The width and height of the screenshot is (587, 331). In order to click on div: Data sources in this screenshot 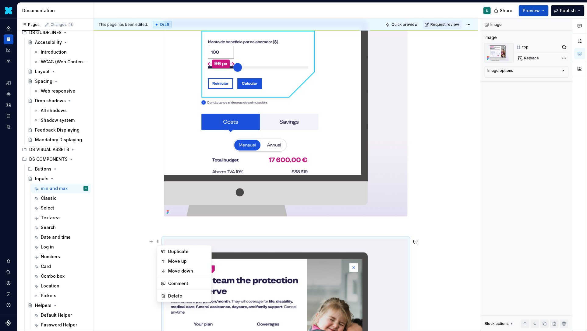, I will do `click(9, 127)`.